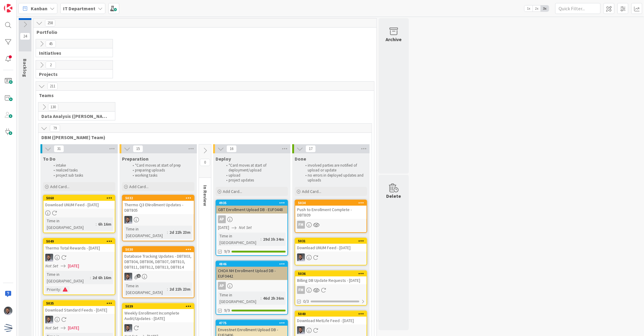 The image size is (644, 336). I want to click on div: Priority, so click(52, 289).